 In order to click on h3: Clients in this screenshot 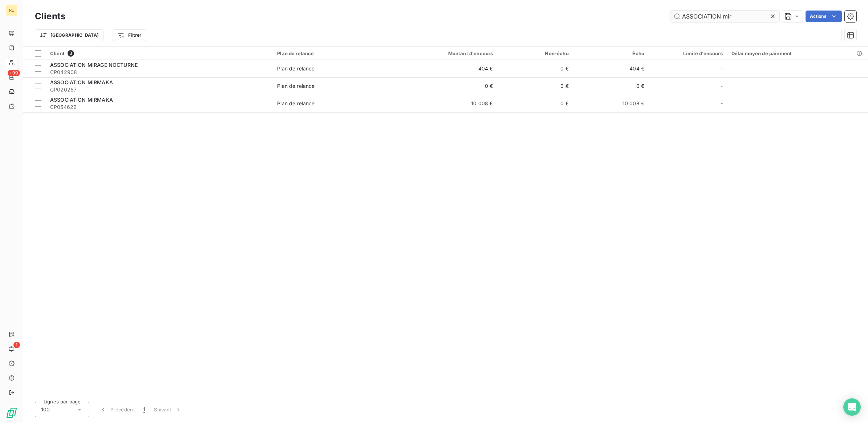, I will do `click(50, 16)`.